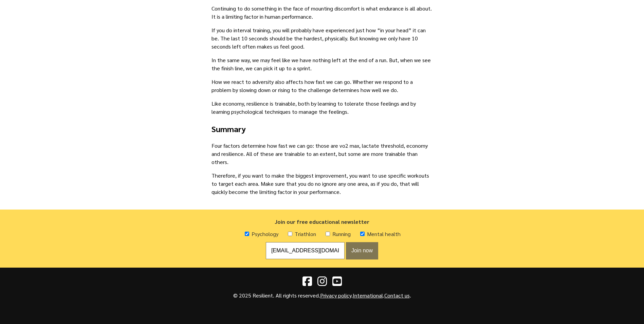 The image size is (644, 324). I want to click on label: Mental health, so click(384, 234).